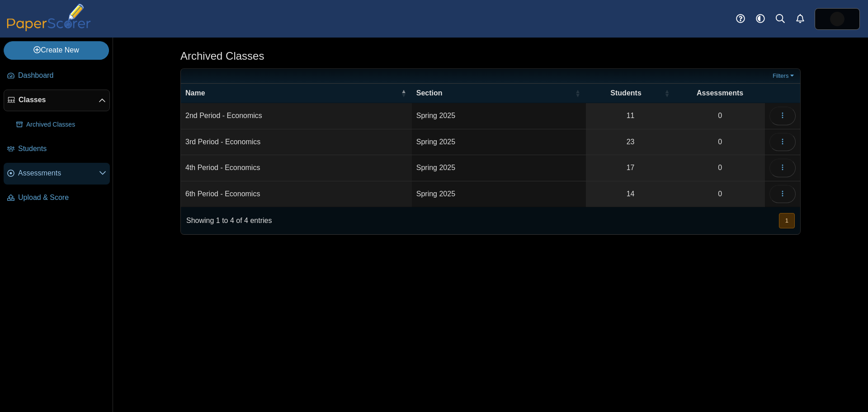  Describe the element at coordinates (49, 17) in the screenshot. I see `img: PaperScorer` at that location.